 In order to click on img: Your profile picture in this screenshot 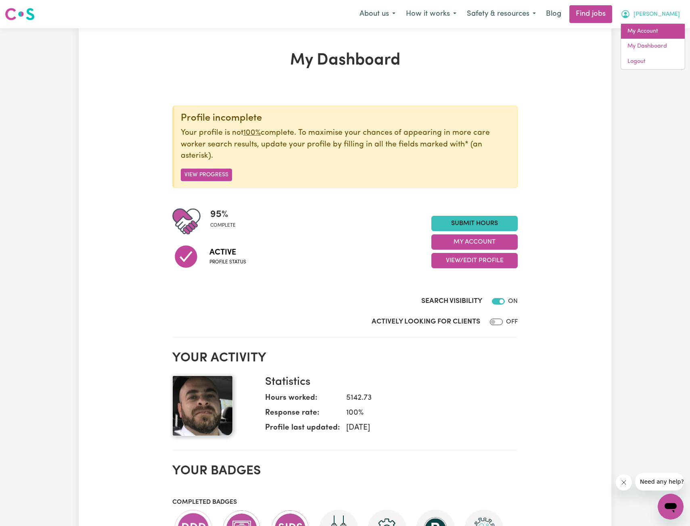, I will do `click(202, 406)`.